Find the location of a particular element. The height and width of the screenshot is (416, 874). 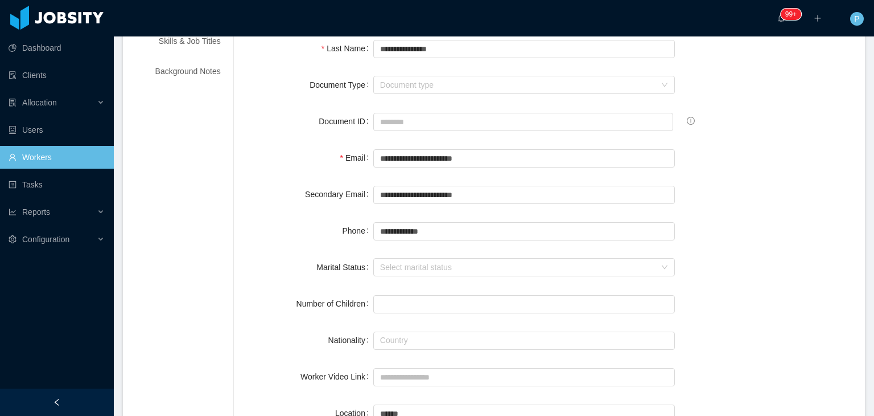

input: Document ID is located at coordinates (523, 122).